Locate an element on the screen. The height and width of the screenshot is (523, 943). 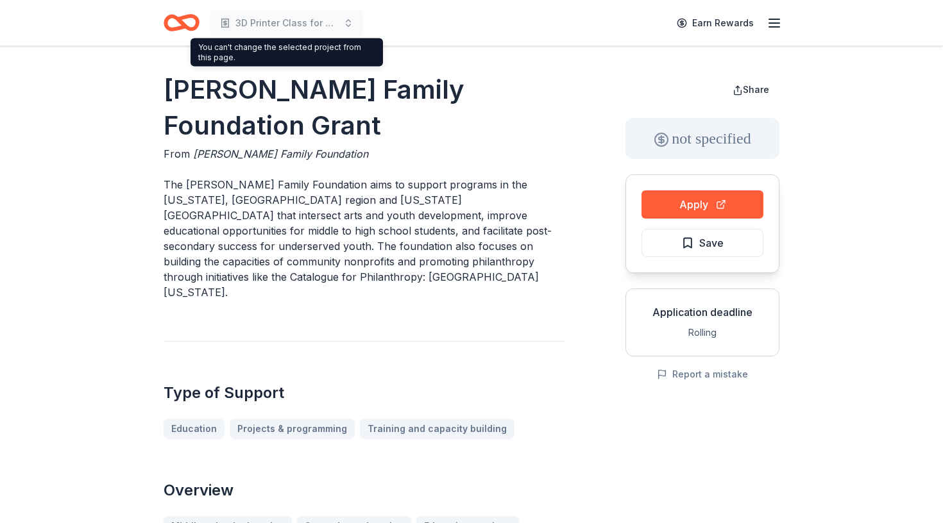
div: From is located at coordinates (364, 154).